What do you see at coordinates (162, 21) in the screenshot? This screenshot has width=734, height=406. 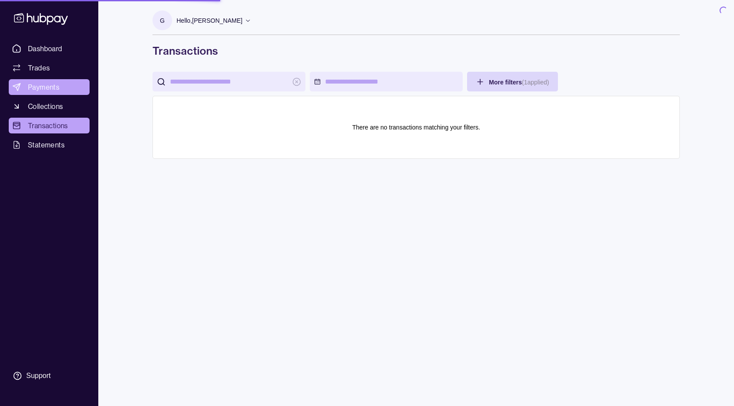 I see `p: G` at bounding box center [162, 21].